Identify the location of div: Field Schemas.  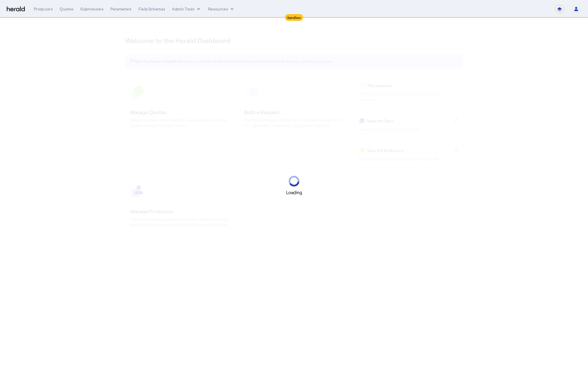
(152, 9).